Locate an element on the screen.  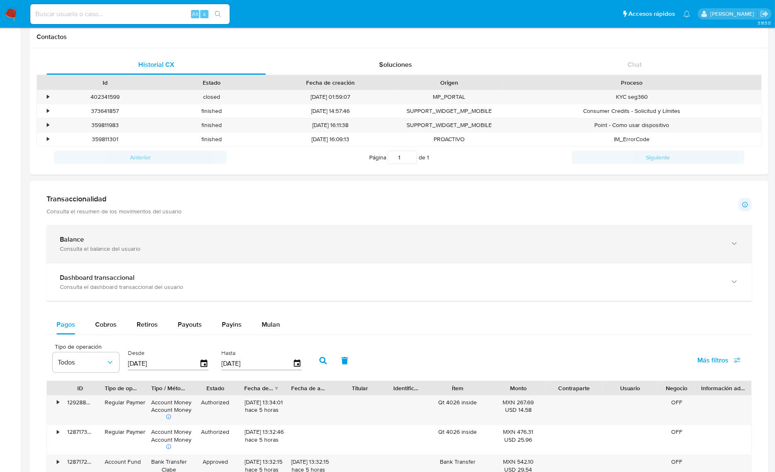
div: 373641857 is located at coordinates (105, 111).